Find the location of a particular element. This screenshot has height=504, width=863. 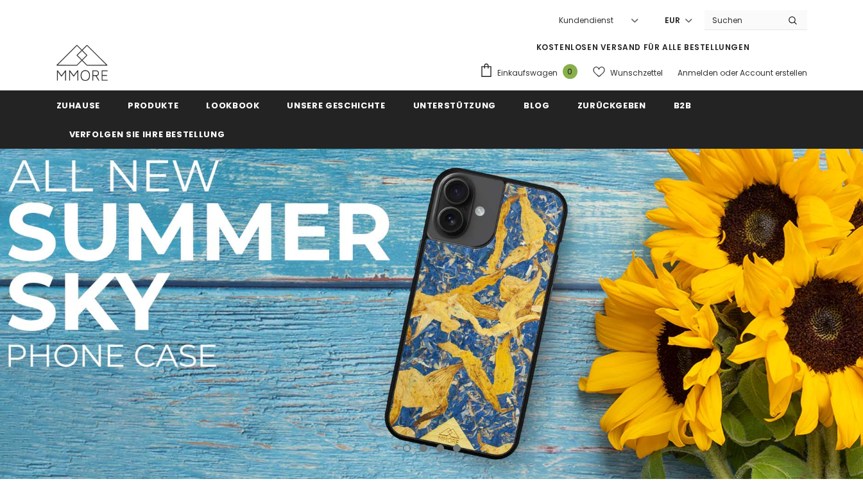

a: B2B is located at coordinates (683, 104).